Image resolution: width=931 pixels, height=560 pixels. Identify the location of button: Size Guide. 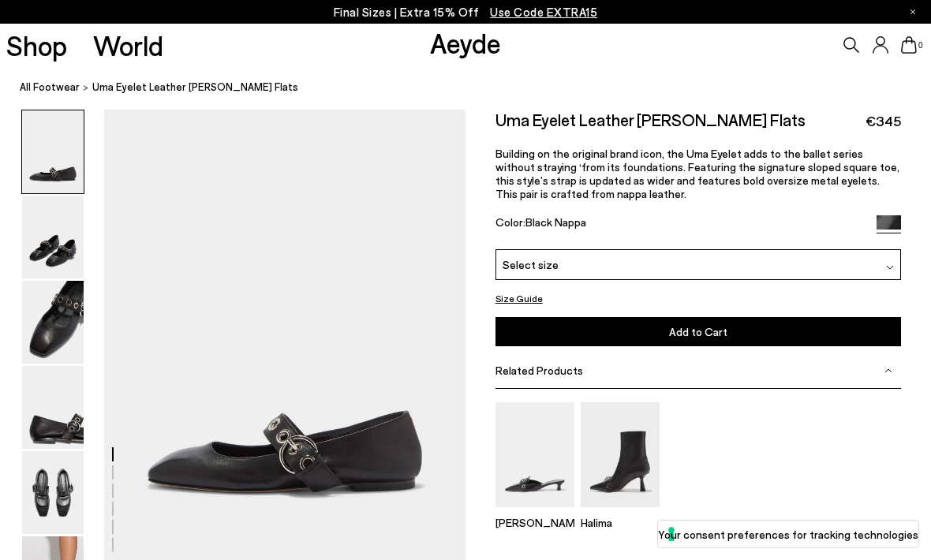
(519, 298).